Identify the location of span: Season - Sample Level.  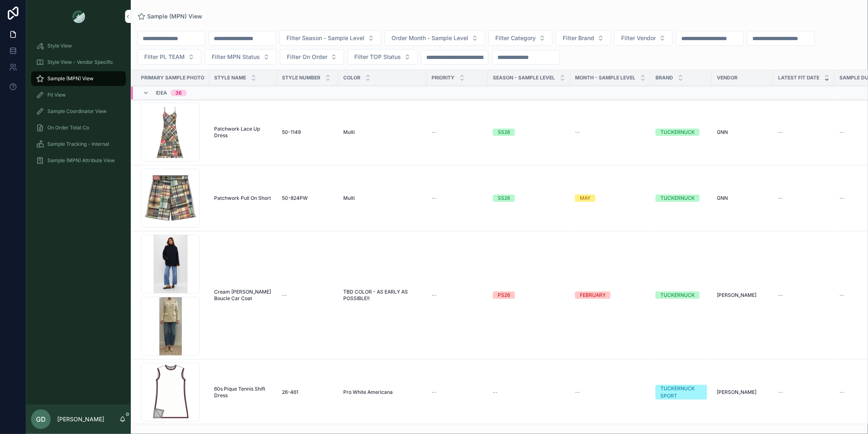
(524, 78).